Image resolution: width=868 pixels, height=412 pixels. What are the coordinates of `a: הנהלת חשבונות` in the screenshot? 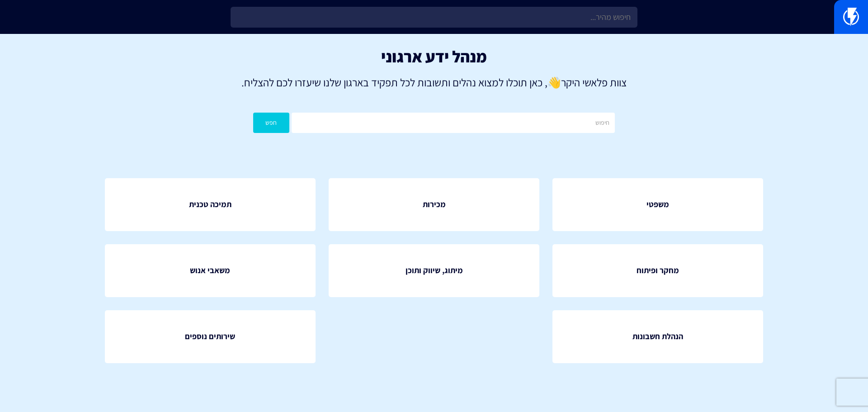 It's located at (658, 336).